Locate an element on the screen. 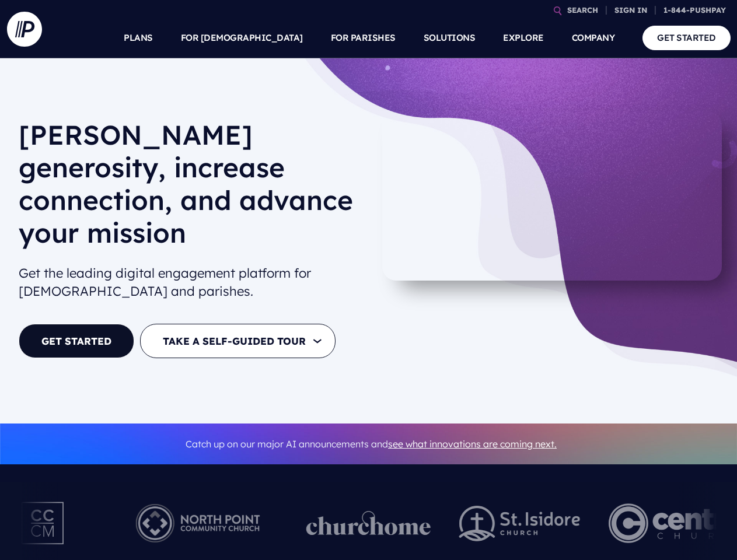  span: see what innovations are coming next. is located at coordinates (472, 444).